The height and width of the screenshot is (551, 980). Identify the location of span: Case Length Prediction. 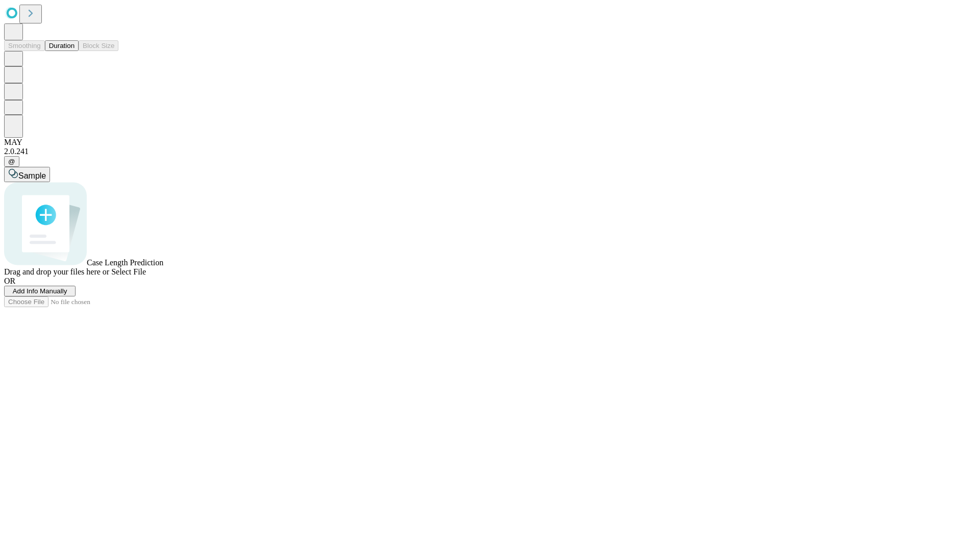
(125, 262).